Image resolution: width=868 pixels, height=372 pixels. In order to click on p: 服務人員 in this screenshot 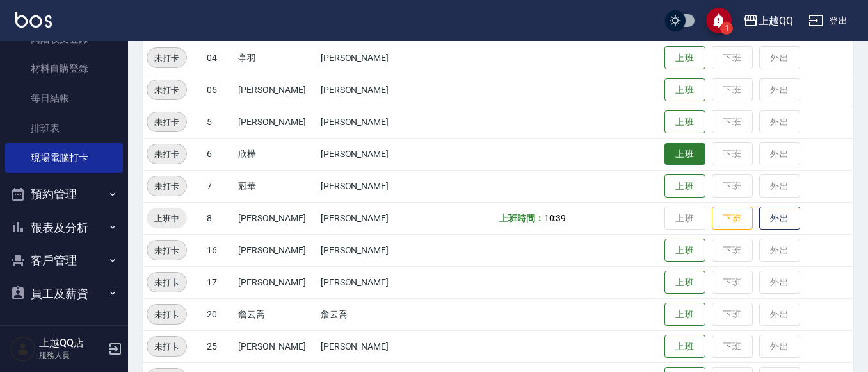, I will do `click(71, 355)`.